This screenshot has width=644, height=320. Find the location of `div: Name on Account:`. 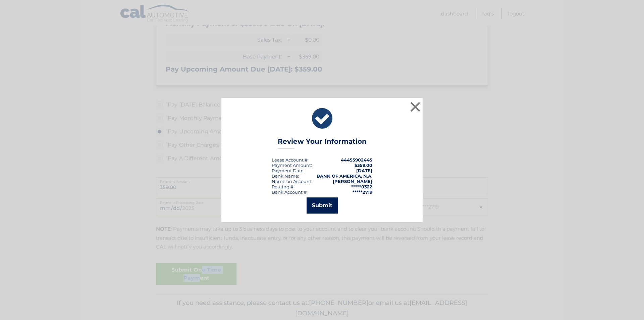

div: Name on Account: is located at coordinates (292, 181).